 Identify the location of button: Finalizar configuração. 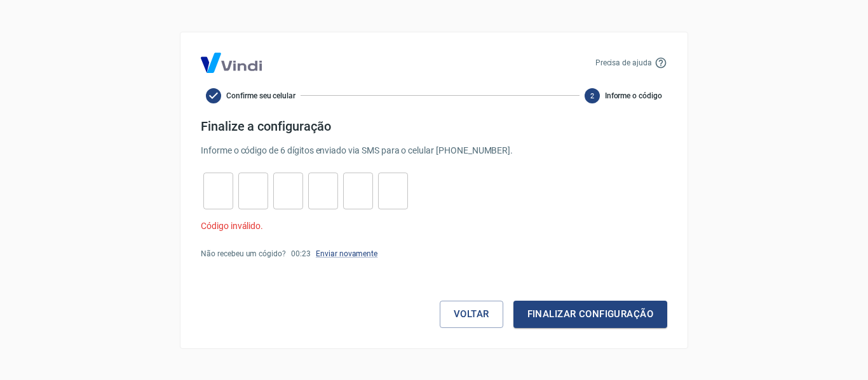
(590, 314).